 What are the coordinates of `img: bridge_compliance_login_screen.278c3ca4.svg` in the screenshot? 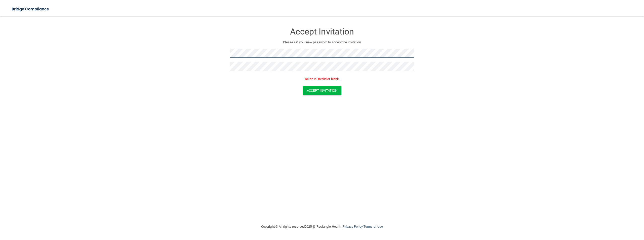 It's located at (31, 9).